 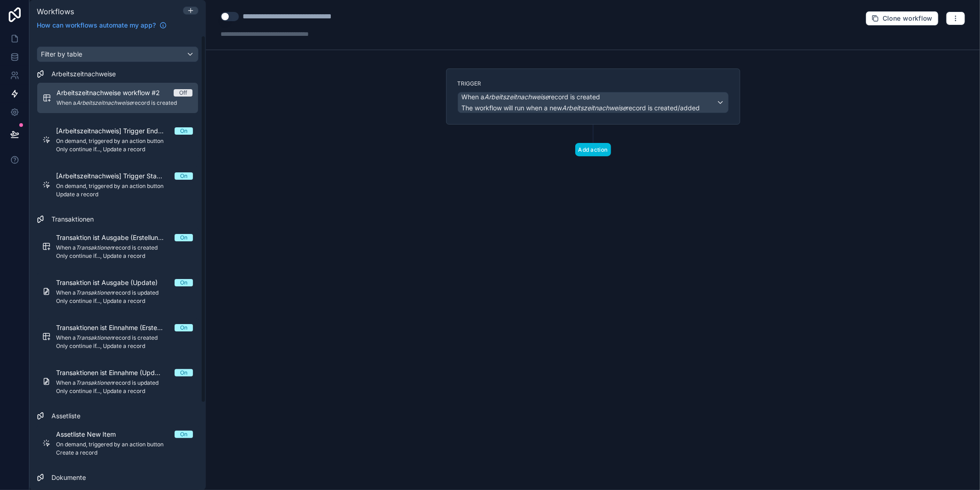 I want to click on button: When aArbeitszeitnachweiserecord is createdThe workflow will run when a newArbeitszeitnachweisere..., so click(x=593, y=102).